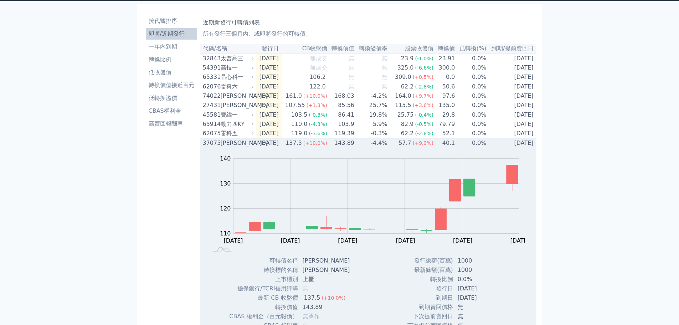  I want to click on div: 太普高三, so click(237, 58).